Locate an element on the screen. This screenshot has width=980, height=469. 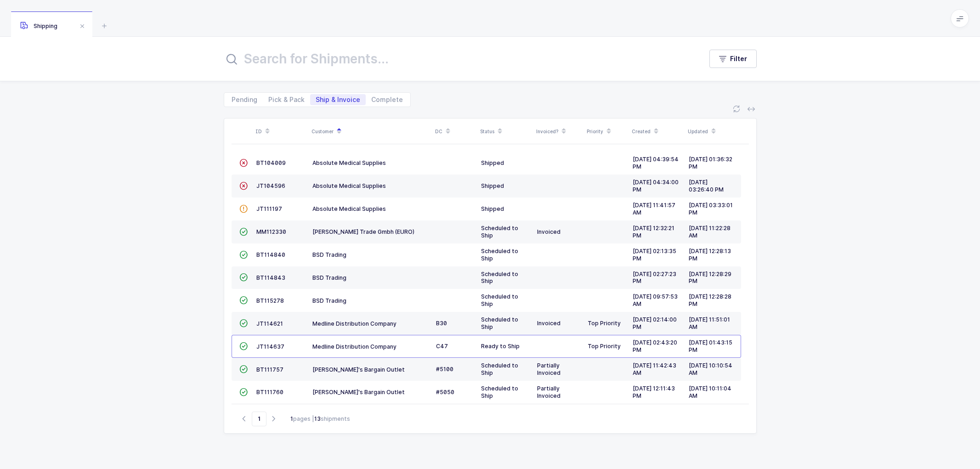
div: Updated is located at coordinates (713, 131).